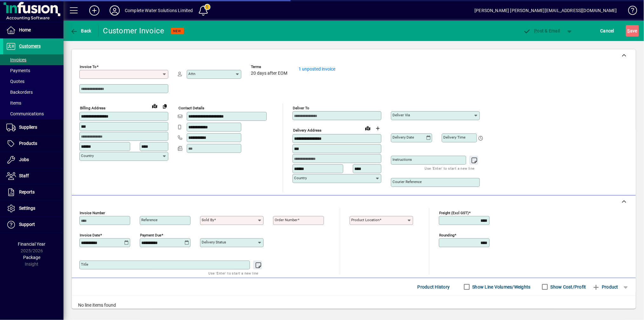 This screenshot has height=320, width=644. What do you see at coordinates (301, 108) in the screenshot?
I see `mat-label: Deliver To` at bounding box center [301, 108].